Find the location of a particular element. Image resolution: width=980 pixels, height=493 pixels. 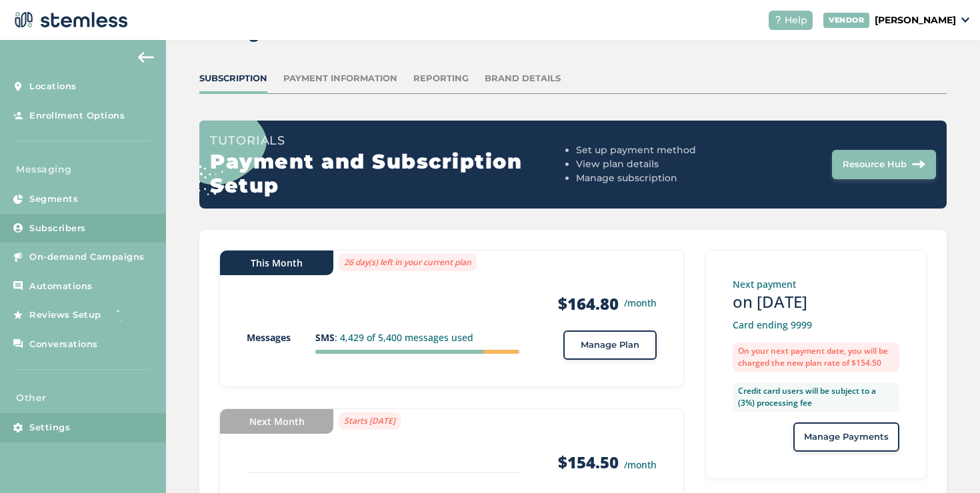

button: Manage Plan is located at coordinates (610, 345).